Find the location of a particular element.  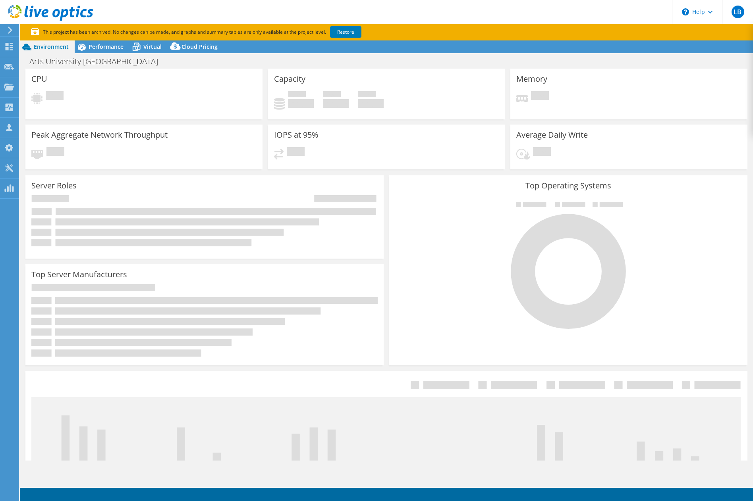

h3: IOPS at 95% is located at coordinates (296, 135).